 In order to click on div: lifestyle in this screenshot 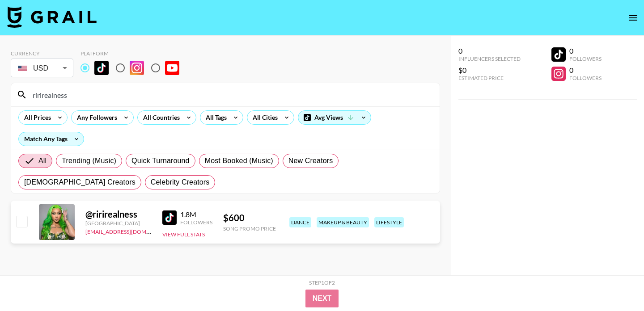, I will do `click(389, 222)`.